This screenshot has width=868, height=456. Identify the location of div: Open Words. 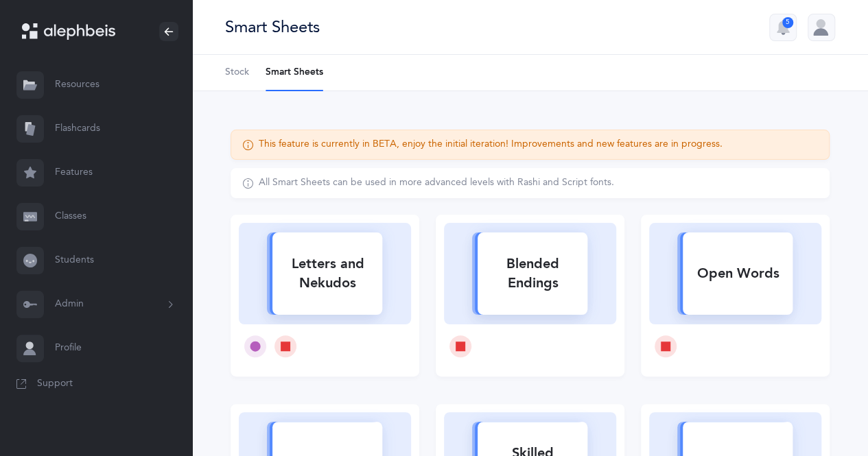
(738, 273).